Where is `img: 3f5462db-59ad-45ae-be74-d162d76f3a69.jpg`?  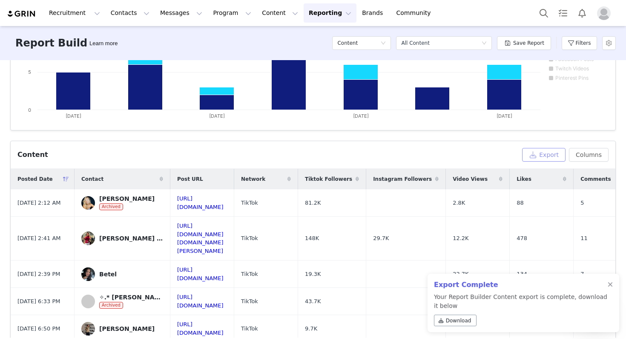 img: 3f5462db-59ad-45ae-be74-d162d76f3a69.jpg is located at coordinates (88, 274).